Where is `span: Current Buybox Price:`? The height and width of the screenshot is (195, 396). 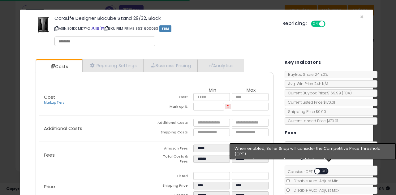
span: Current Buybox Price: is located at coordinates (318, 93).